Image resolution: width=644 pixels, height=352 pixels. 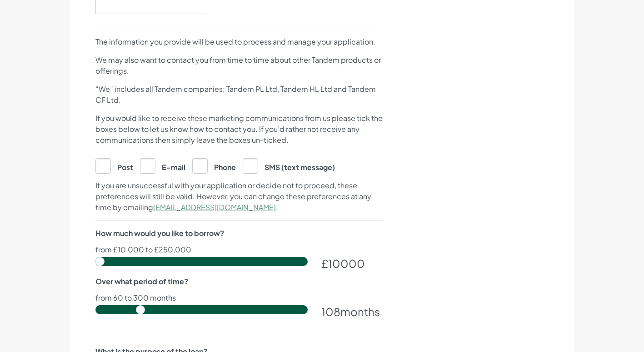 What do you see at coordinates (346, 263) in the screenshot?
I see `span: 10000` at bounding box center [346, 263].